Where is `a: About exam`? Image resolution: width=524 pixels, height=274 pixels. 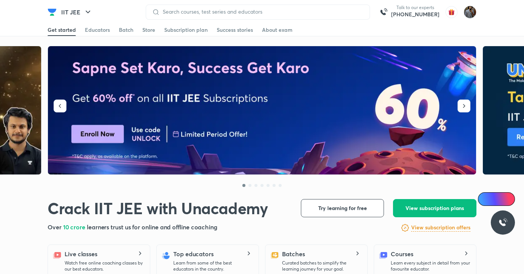
a: About exam is located at coordinates (277, 30).